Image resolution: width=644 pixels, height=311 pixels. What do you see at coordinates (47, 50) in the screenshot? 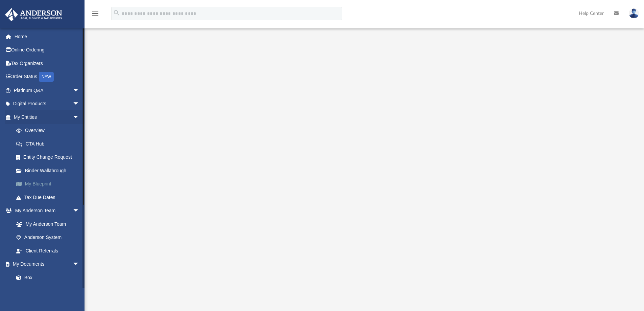
I see `a: Online Ordering` at bounding box center [47, 50].